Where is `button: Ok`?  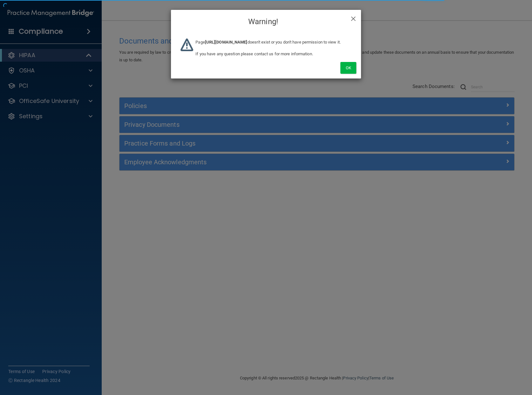 button: Ok is located at coordinates (348, 68).